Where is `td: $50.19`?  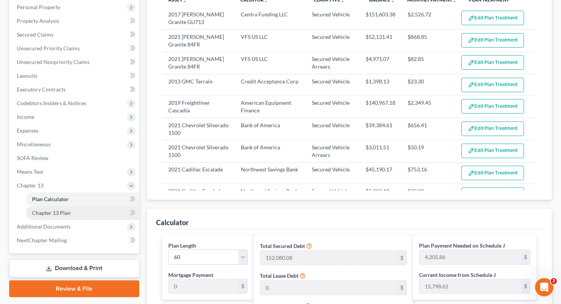 td: $50.19 is located at coordinates (428, 151).